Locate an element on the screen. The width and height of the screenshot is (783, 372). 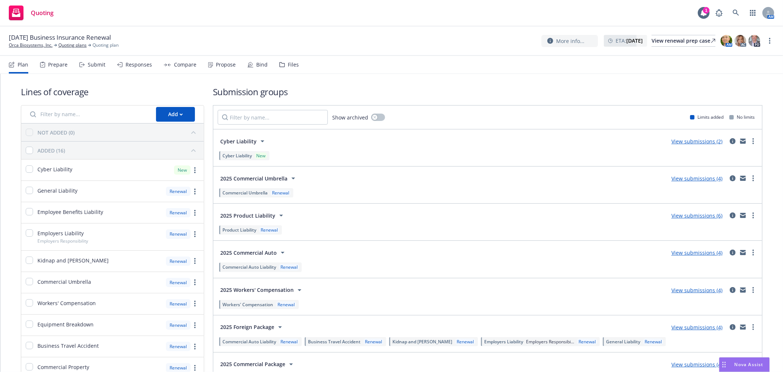
button: 2025 Commercial Package is located at coordinates (258, 364).